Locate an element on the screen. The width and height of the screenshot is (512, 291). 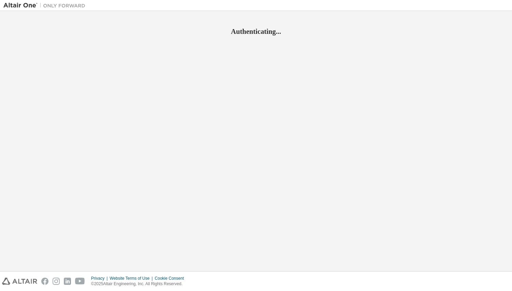
h2: Authenticating... is located at coordinates (256, 31).